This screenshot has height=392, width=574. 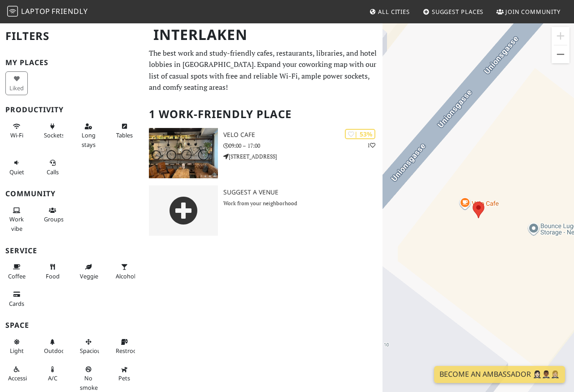 What do you see at coordinates (17, 303) in the screenshot?
I see `span: Credit cards` at bounding box center [17, 303].